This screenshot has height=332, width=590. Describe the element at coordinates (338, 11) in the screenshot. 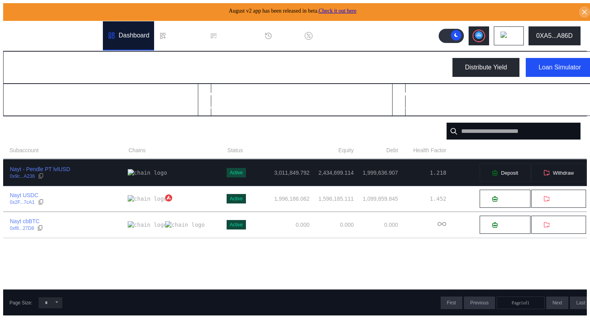

I see `a: Check it out here` at that location.